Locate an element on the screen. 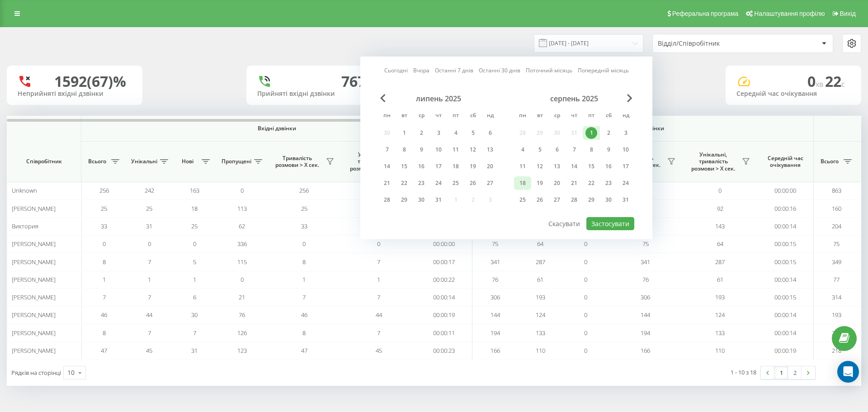  td: 00:00:19 is located at coordinates (444, 315).